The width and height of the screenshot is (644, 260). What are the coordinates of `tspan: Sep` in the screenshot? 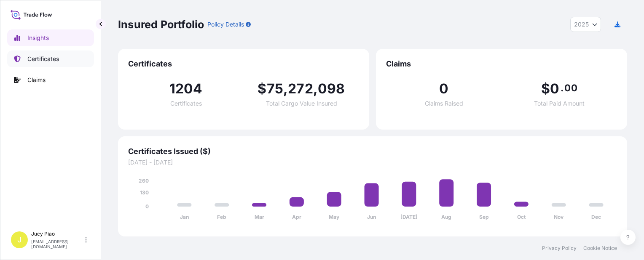 It's located at (483, 217).